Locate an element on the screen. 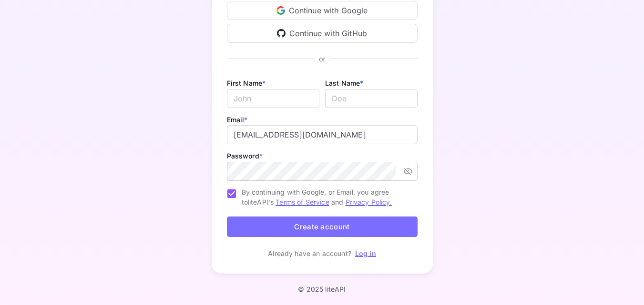 The width and height of the screenshot is (644, 305). a: Terms of Service is located at coordinates (302, 202).